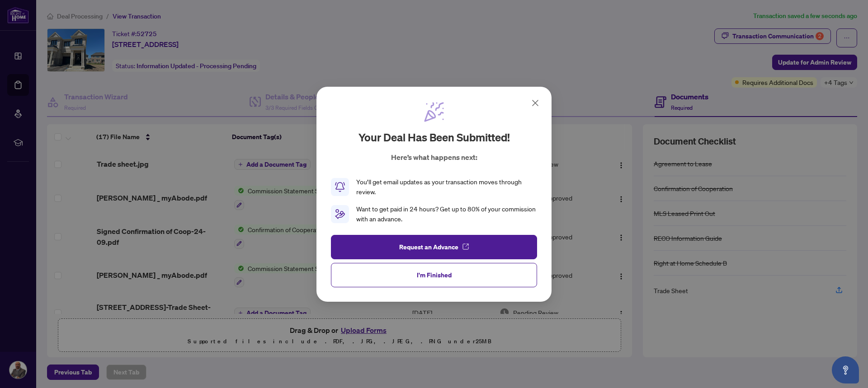  Describe the element at coordinates (434, 137) in the screenshot. I see `h2: Your deal has been submitted!` at that location.